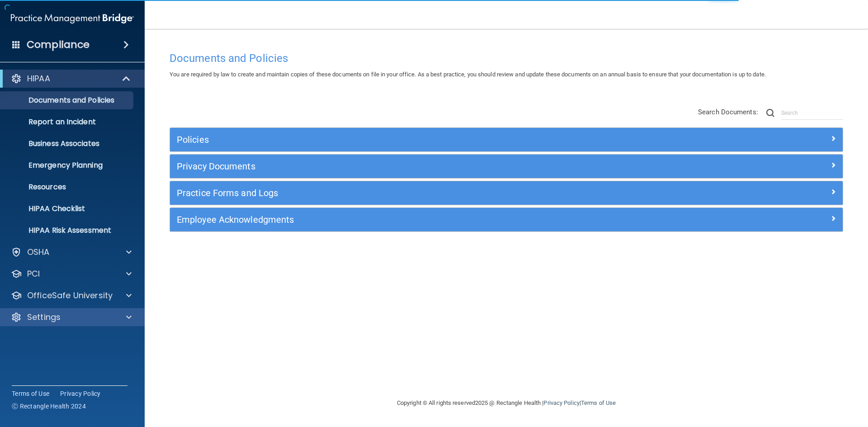  Describe the element at coordinates (71, 296) in the screenshot. I see `a: OfficeSafe University` at that location.